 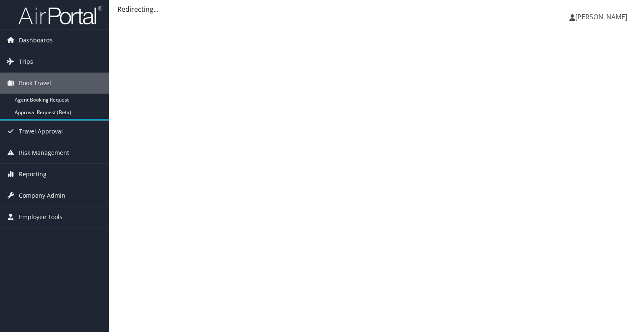 I want to click on span: Reporting, so click(x=33, y=174).